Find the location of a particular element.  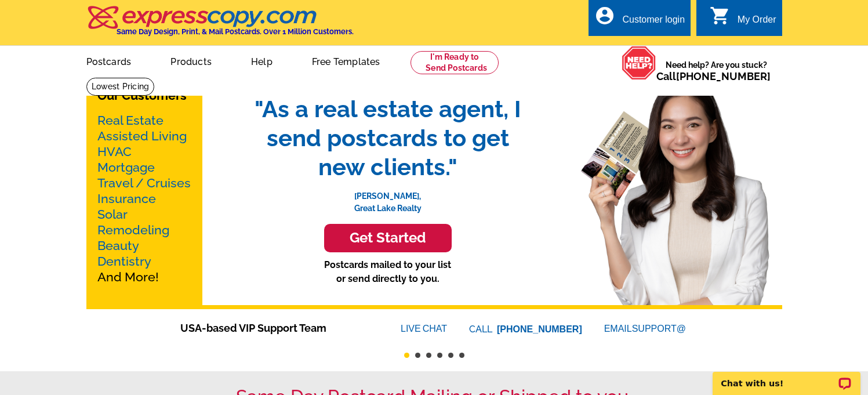

a: EMAILSUPPORT@ is located at coordinates (646, 329).